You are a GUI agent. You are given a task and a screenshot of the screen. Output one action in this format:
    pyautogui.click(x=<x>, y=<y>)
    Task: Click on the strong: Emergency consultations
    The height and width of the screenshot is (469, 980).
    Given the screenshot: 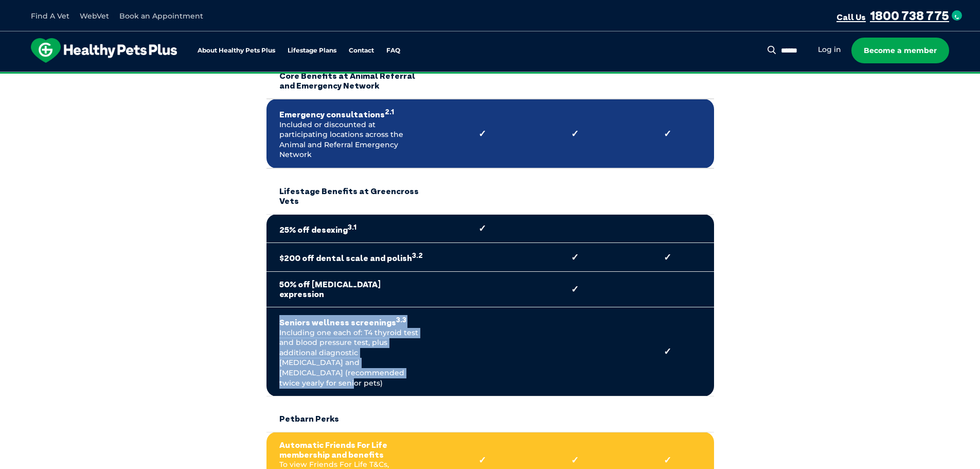 What is the action you would take?
    pyautogui.click(x=352, y=113)
    